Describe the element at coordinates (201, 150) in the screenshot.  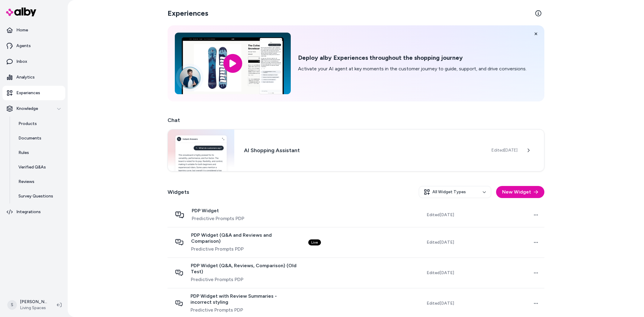
I see `img: Chat widget` at that location.